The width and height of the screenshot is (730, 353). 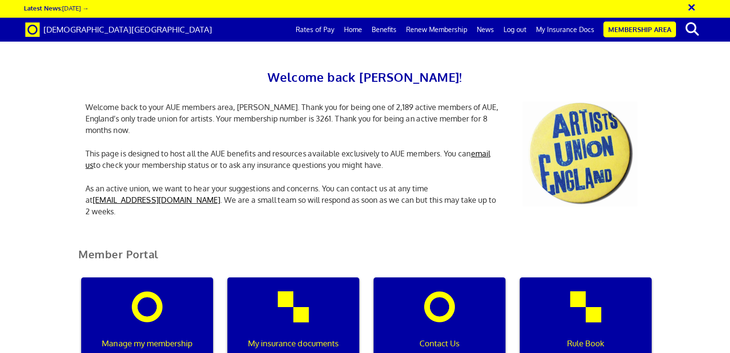 I want to click on a: Rates of Pay, so click(x=315, y=30).